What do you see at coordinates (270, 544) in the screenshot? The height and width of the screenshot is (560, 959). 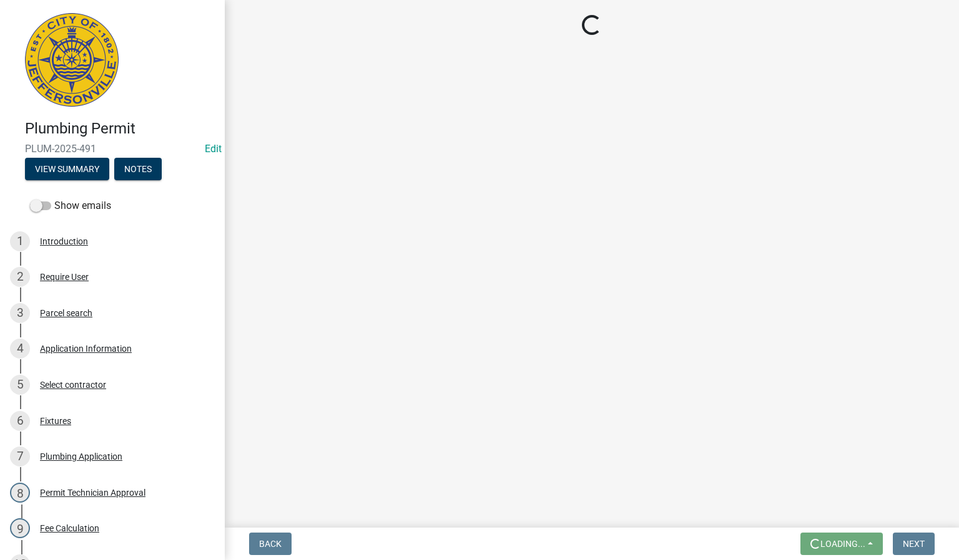 I see `span: Back` at bounding box center [270, 544].